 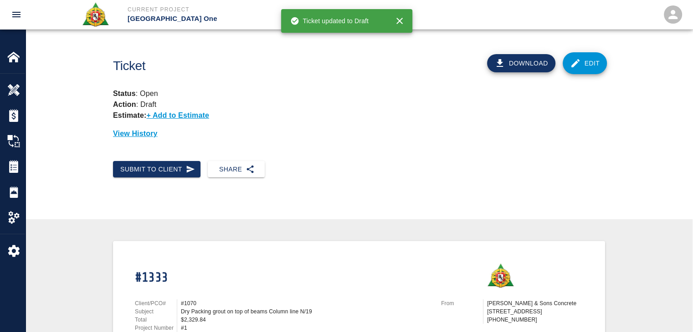 I want to click on p: : Open, so click(x=359, y=94).